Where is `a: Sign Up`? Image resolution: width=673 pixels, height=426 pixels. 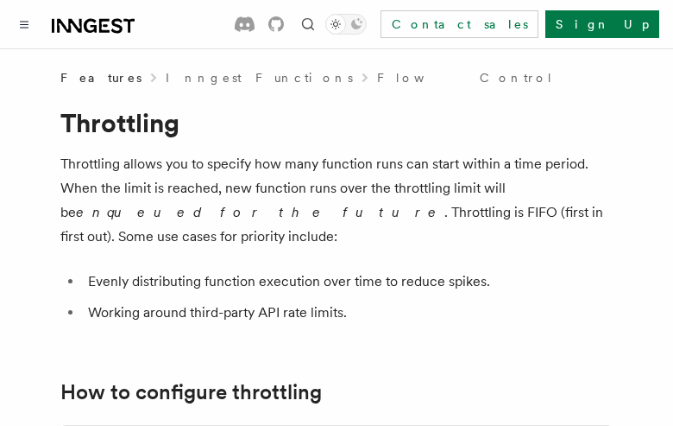 a: Sign Up is located at coordinates (602, 24).